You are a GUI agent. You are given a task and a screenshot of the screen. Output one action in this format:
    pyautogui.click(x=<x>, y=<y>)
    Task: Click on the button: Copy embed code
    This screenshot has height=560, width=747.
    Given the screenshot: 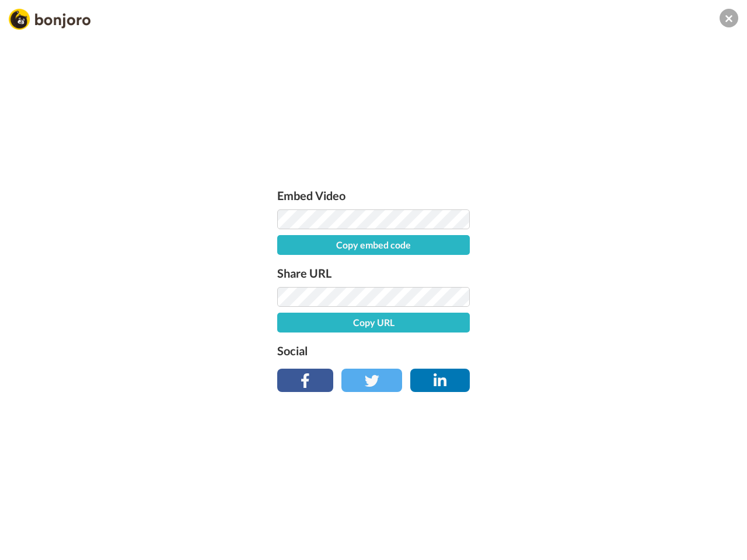 What is the action you would take?
    pyautogui.click(x=373, y=245)
    